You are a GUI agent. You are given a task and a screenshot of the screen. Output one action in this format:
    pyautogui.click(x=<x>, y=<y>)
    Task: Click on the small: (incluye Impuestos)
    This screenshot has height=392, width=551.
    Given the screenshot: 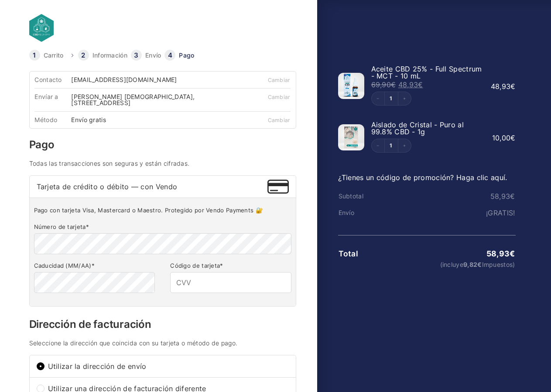 What is the action you would take?
    pyautogui.click(x=456, y=265)
    